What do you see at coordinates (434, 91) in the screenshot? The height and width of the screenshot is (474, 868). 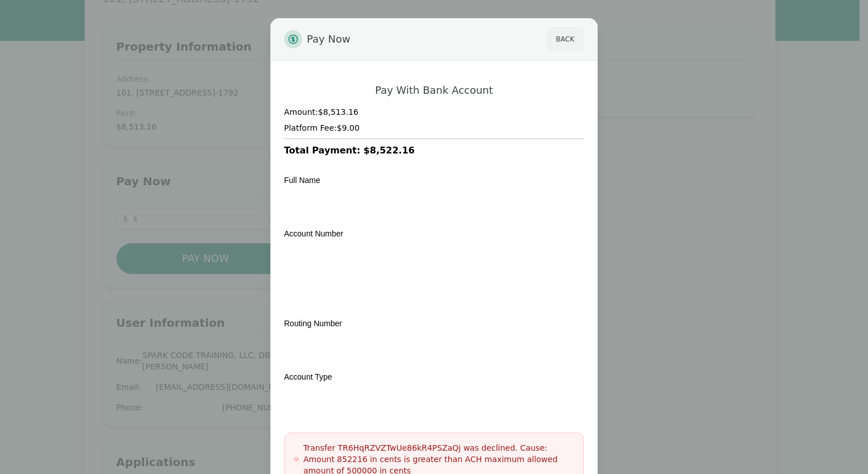 I see `h2: Pay With Bank Account` at bounding box center [434, 91].